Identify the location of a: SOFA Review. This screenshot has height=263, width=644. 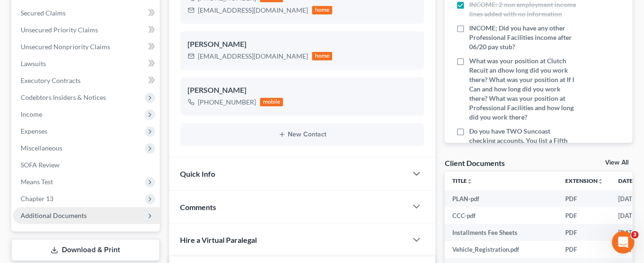
(86, 165).